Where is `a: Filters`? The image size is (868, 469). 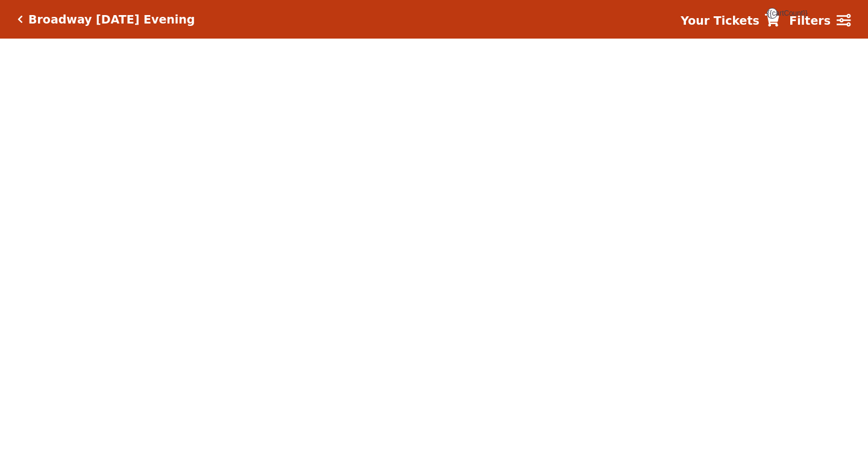 a: Filters is located at coordinates (820, 21).